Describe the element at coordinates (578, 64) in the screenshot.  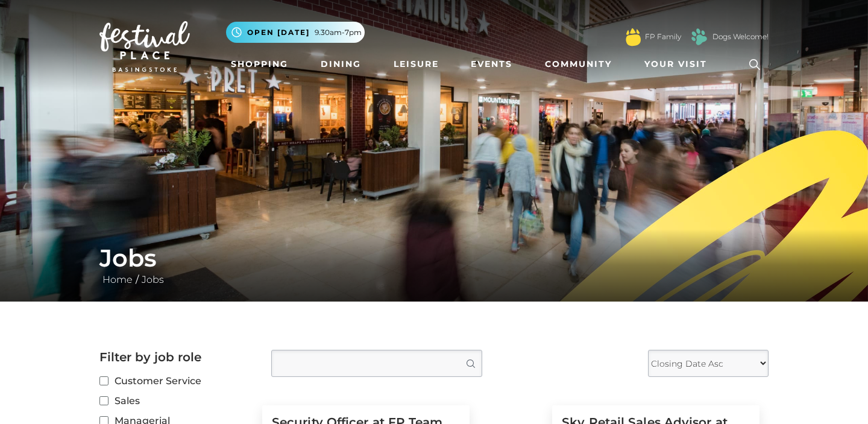
I see `a: Community` at that location.